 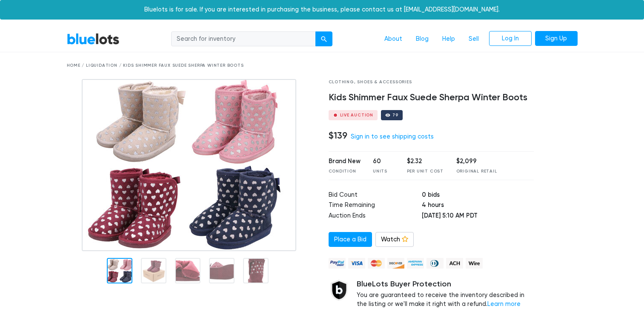 I want to click on div: Home / Liquidation / Kids Shimmer Faux Suede Sherpa Winter Boots, so click(x=322, y=65).